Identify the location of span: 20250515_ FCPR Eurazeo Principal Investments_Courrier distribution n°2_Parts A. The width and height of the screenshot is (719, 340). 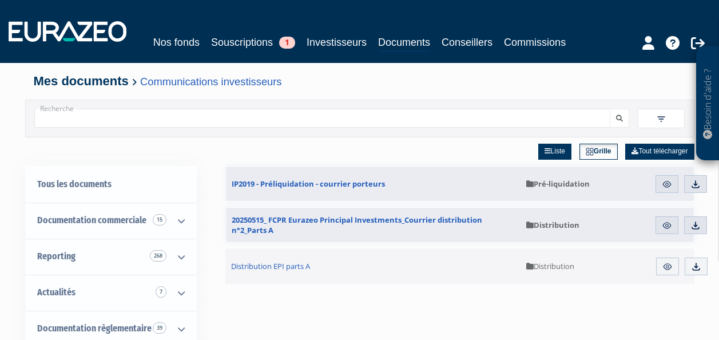
(373, 225).